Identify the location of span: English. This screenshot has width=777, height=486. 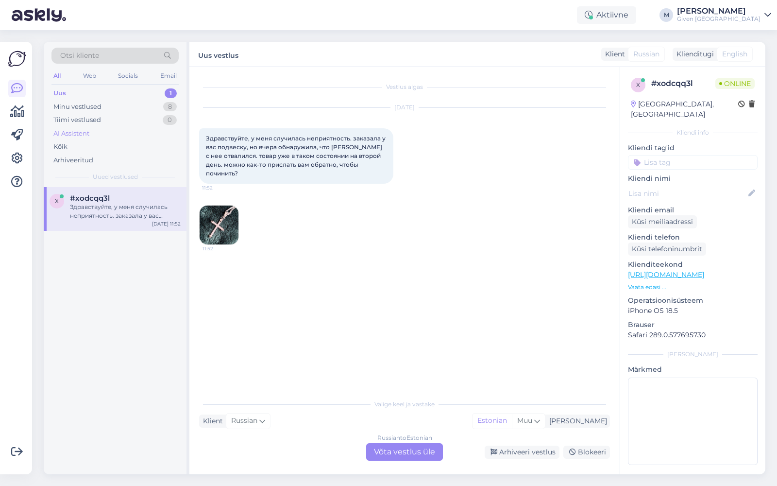
(735, 54).